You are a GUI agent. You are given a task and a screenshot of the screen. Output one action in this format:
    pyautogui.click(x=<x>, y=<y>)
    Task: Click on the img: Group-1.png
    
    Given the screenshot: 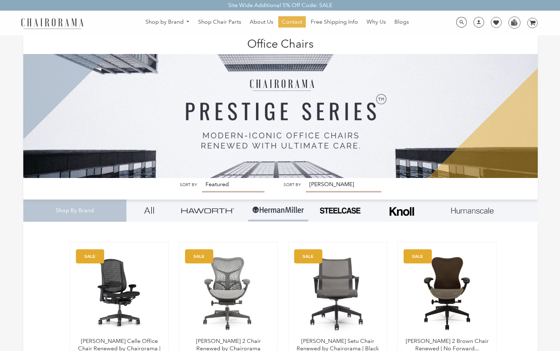 What is the action you would take?
    pyautogui.click(x=278, y=210)
    